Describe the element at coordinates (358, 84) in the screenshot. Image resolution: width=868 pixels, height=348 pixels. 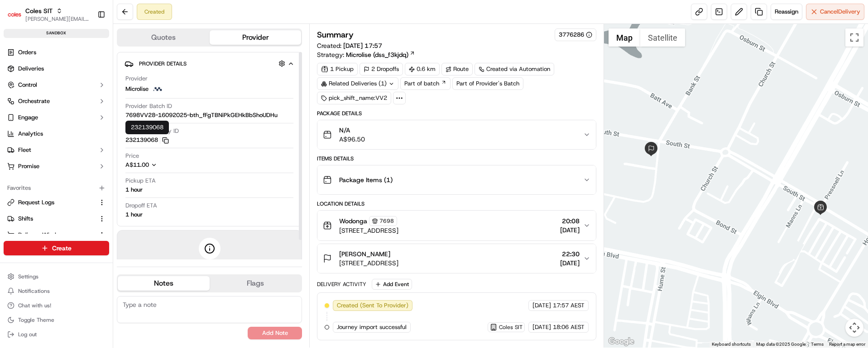
I see `div: Related Deliveries (1)` at that location.